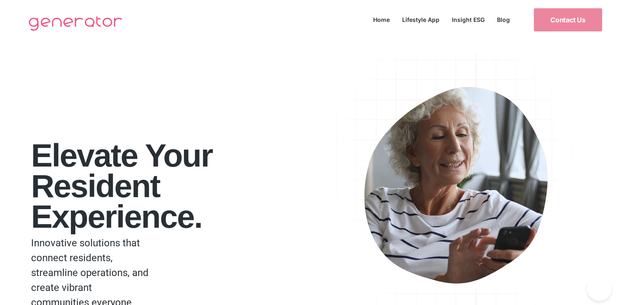 The width and height of the screenshot is (620, 305). I want to click on a: Insight ESG, so click(468, 19).